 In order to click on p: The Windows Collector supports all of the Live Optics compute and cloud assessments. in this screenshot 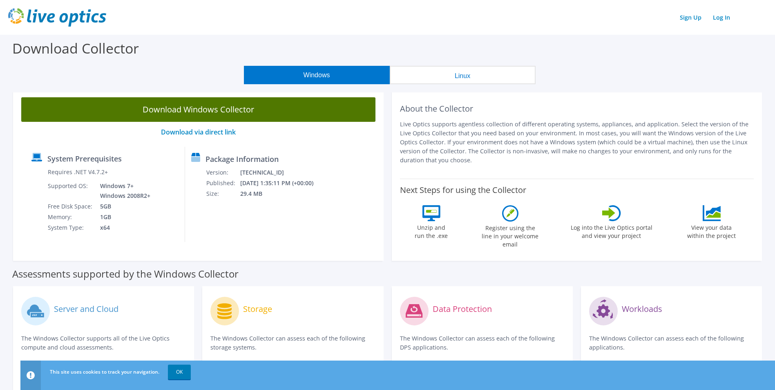, I will do `click(103, 343)`.